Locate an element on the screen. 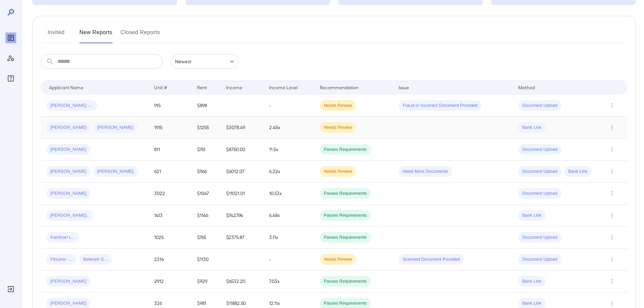 The width and height of the screenshot is (644, 308). td: $761 is located at coordinates (206, 149).